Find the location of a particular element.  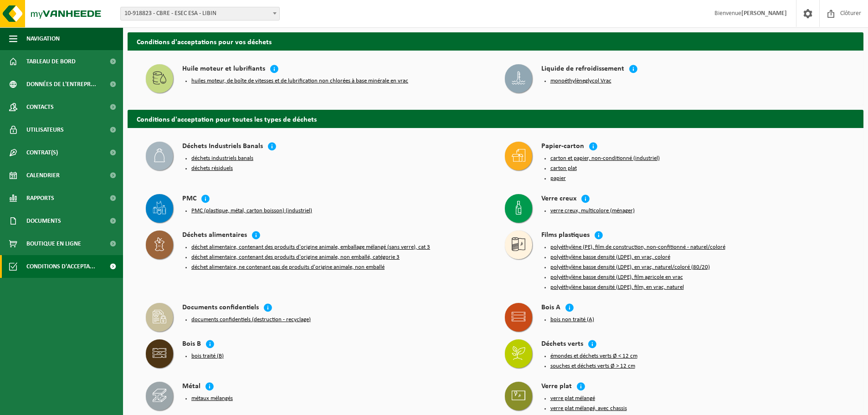

button: déchet alimentaire, contenant des produits d'origine animale, emballage mélangé (sans verre), cat 3 is located at coordinates (311, 248).